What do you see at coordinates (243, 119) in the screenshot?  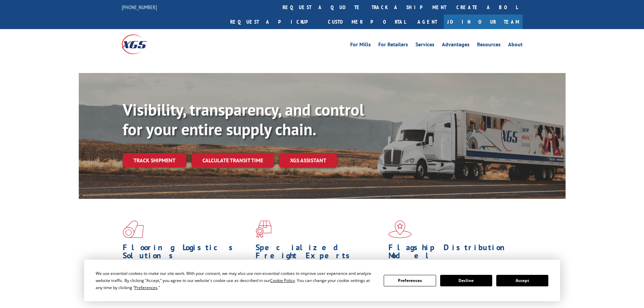 I see `b: Visibility, transparency, and control for your entire supply chain.` at bounding box center [243, 119].